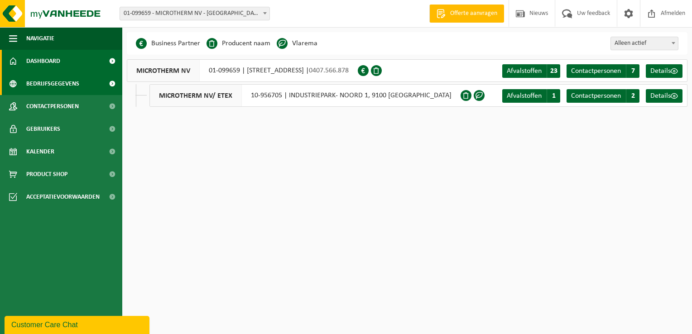 The width and height of the screenshot is (692, 334). Describe the element at coordinates (329, 71) in the screenshot. I see `span: 0407.566.878` at that location.